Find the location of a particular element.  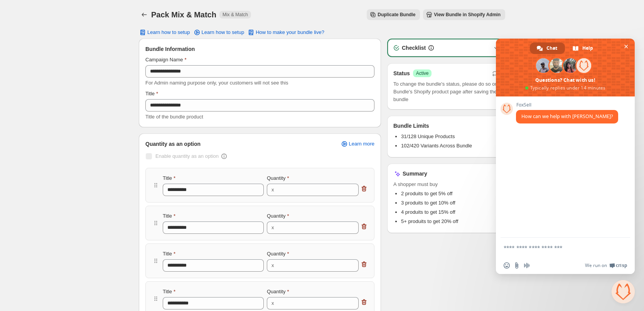

span: Send a file is located at coordinates (516, 266).